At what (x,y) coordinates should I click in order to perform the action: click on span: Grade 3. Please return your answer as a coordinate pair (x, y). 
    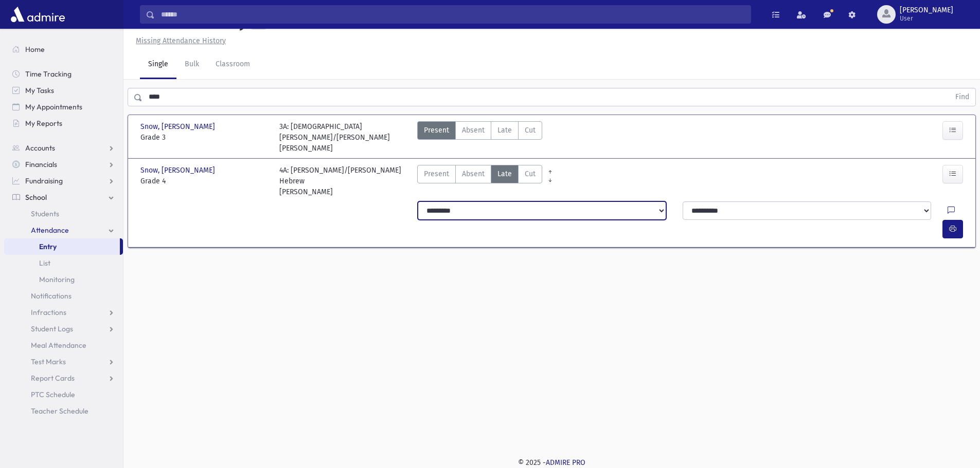
    Looking at the image, I should click on (205, 137).